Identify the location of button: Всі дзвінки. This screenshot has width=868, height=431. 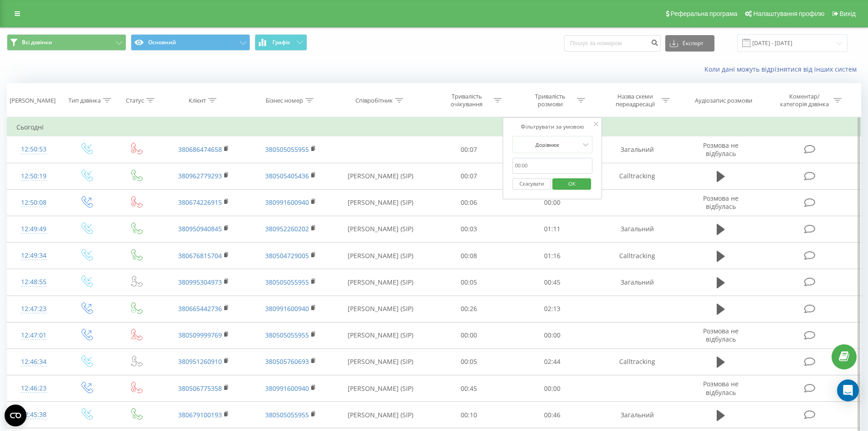
(66, 43).